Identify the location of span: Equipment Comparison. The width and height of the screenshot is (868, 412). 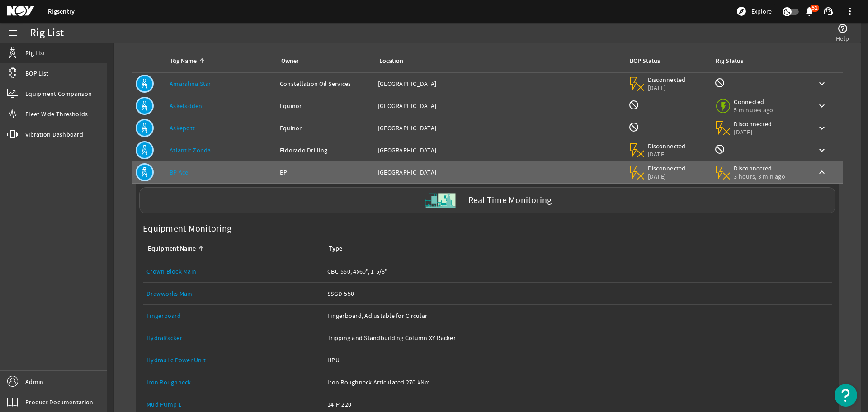
(59, 94).